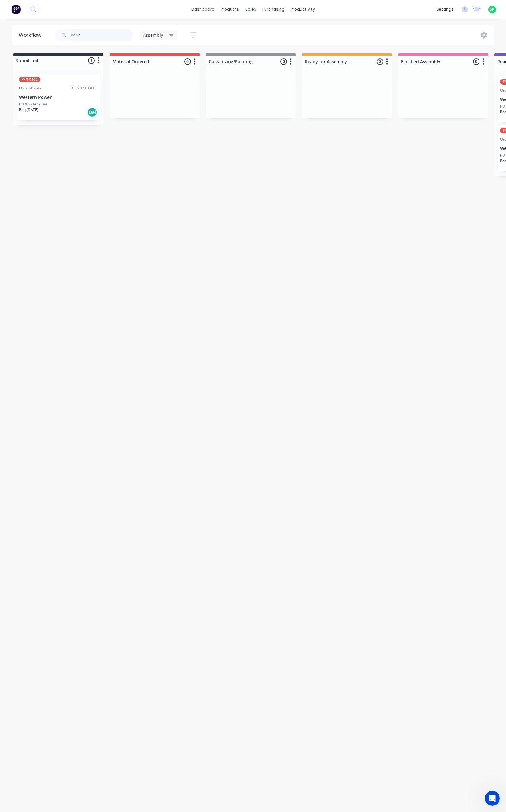 This screenshot has height=812, width=506. What do you see at coordinates (273, 9) in the screenshot?
I see `div: purchasing` at bounding box center [273, 9].